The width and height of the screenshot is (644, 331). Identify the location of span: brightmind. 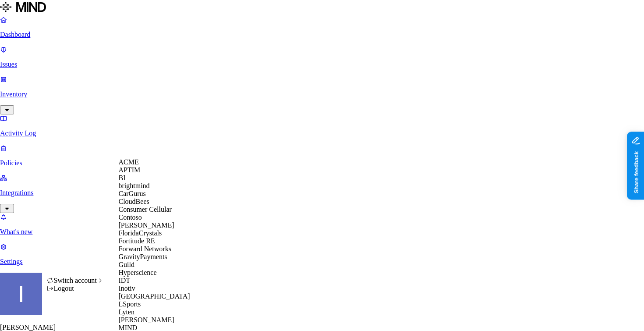
(134, 185).